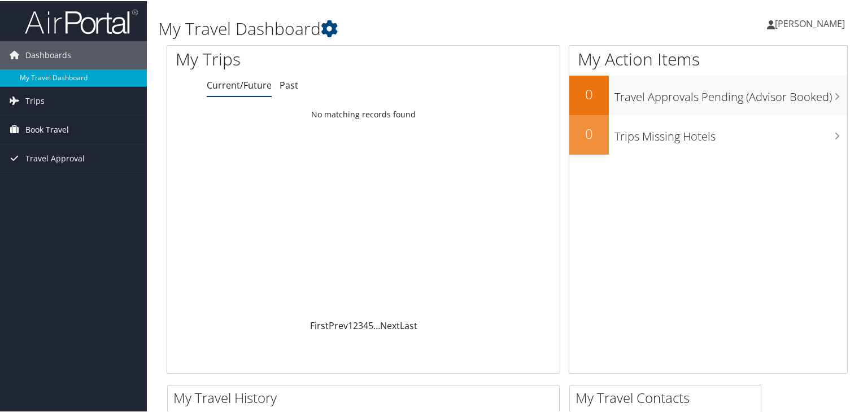 The width and height of the screenshot is (863, 412). I want to click on a: 1, so click(350, 325).